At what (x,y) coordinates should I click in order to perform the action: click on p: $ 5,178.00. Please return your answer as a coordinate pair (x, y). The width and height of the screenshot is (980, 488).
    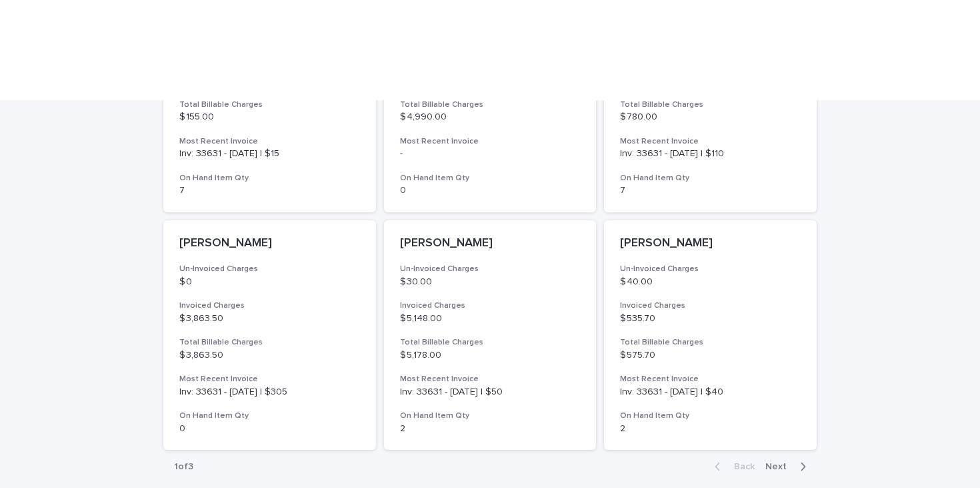
    Looking at the image, I should click on (490, 355).